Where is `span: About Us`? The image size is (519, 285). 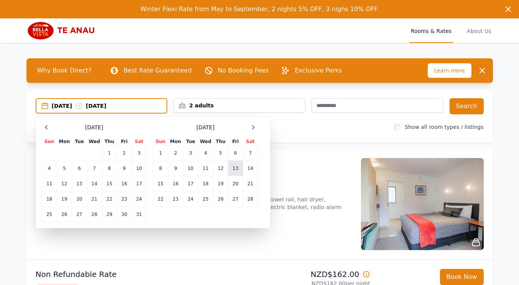
span: About Us is located at coordinates (479, 31).